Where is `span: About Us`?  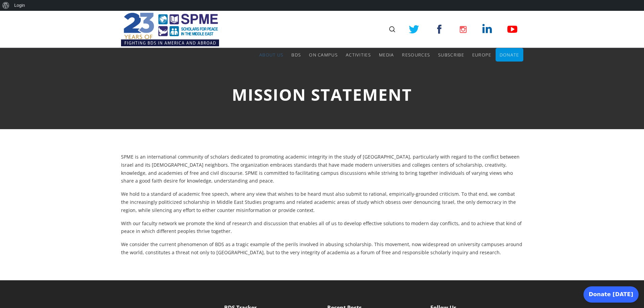
span: About Us is located at coordinates (271, 55).